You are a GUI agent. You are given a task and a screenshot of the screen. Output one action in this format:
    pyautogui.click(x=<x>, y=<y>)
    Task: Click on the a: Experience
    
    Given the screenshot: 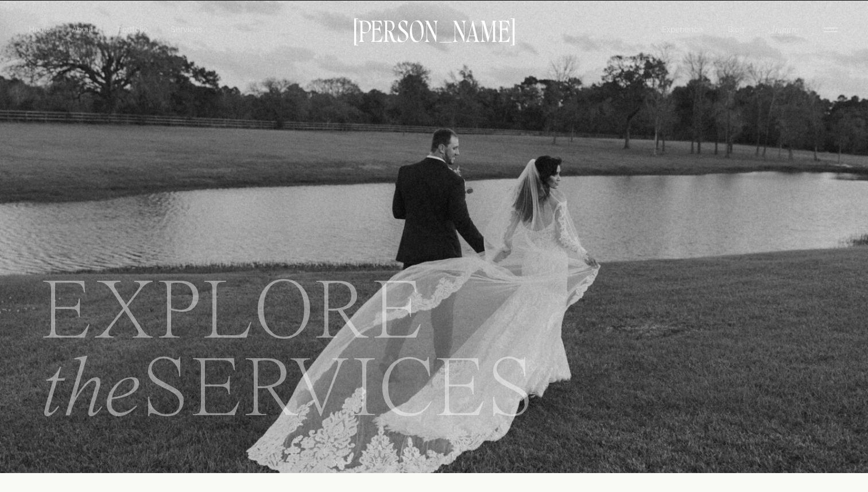 What is the action you would take?
    pyautogui.click(x=682, y=28)
    